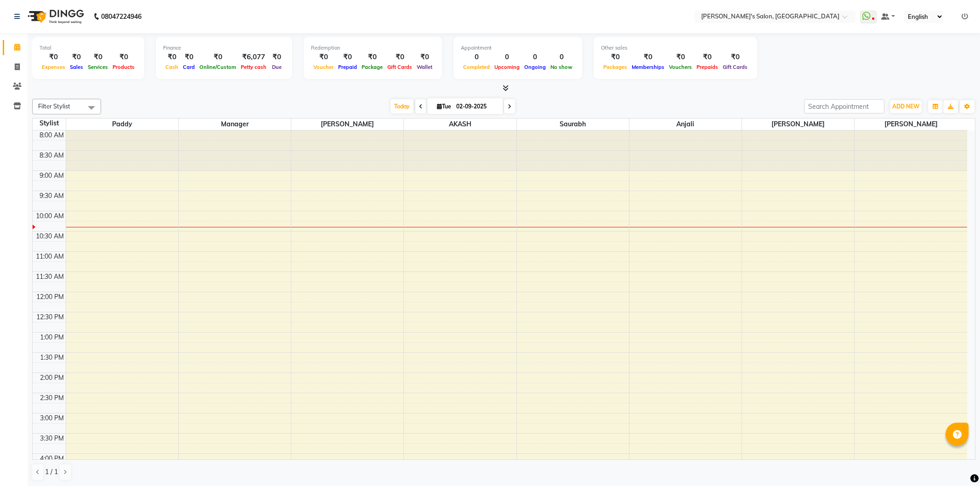 The image size is (980, 486). Describe the element at coordinates (323, 67) in the screenshot. I see `span: Voucher` at that location.